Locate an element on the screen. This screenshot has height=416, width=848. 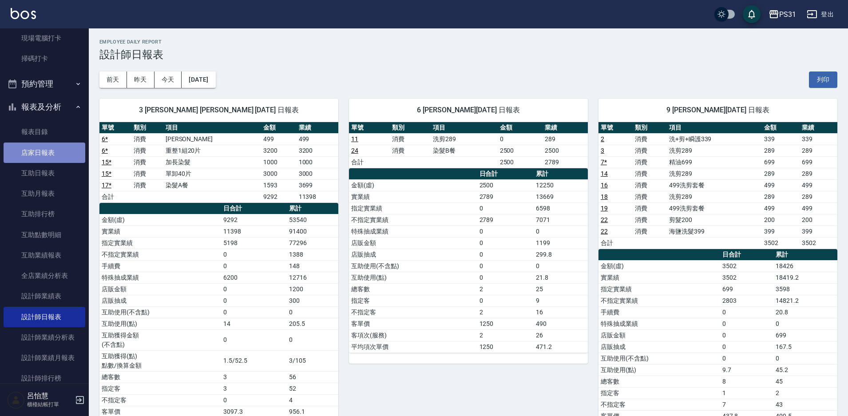
th: 日合計 is located at coordinates (505, 174).